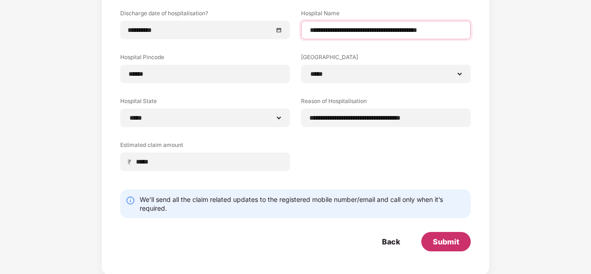  What do you see at coordinates (391, 242) in the screenshot?
I see `div: Back` at bounding box center [391, 242].